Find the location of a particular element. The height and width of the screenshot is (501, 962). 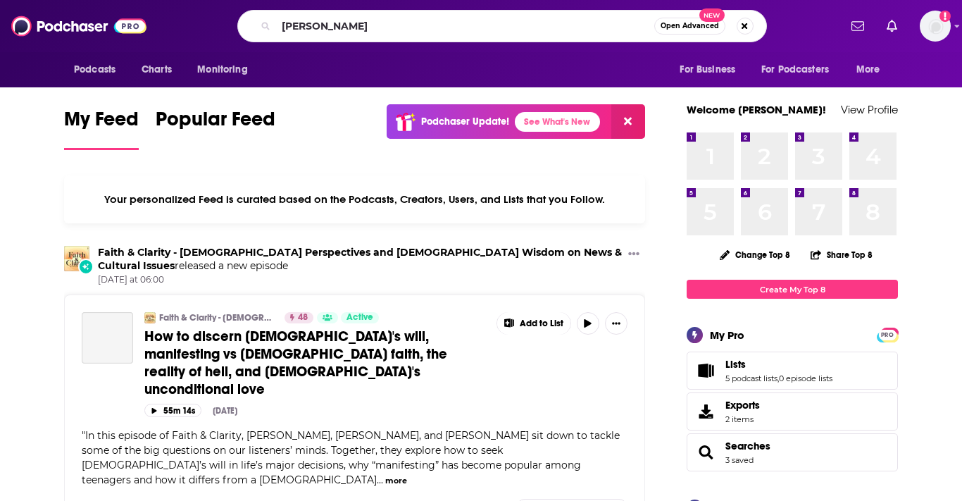

span: 48 is located at coordinates (303, 318).